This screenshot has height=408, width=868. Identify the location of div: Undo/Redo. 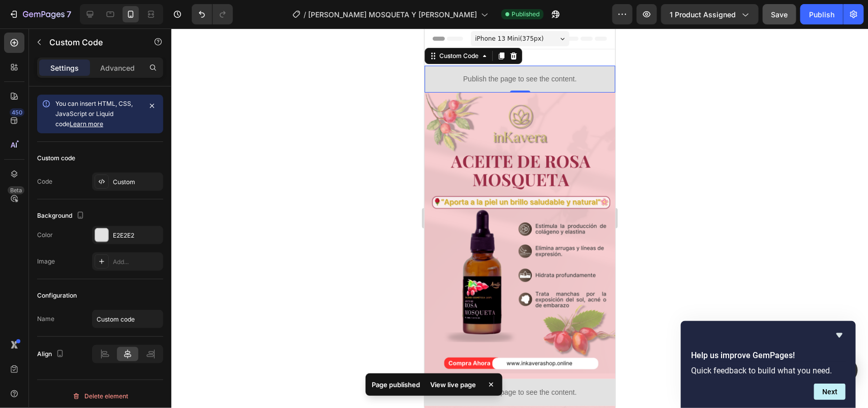
(212, 14).